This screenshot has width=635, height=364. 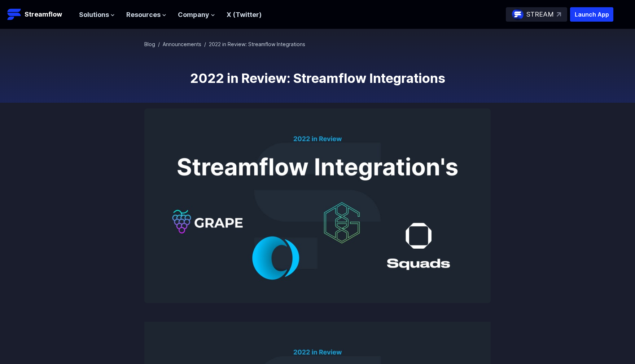 I want to click on p: Streamflow, so click(x=43, y=15).